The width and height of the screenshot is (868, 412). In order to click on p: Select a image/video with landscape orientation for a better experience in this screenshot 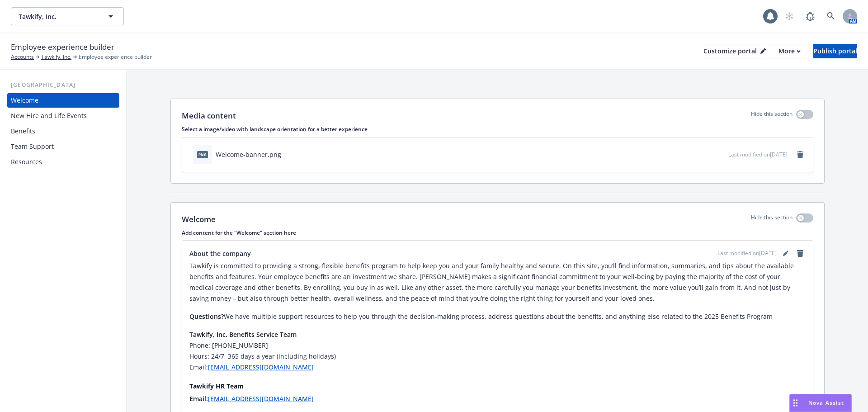, I will do `click(497, 129)`.